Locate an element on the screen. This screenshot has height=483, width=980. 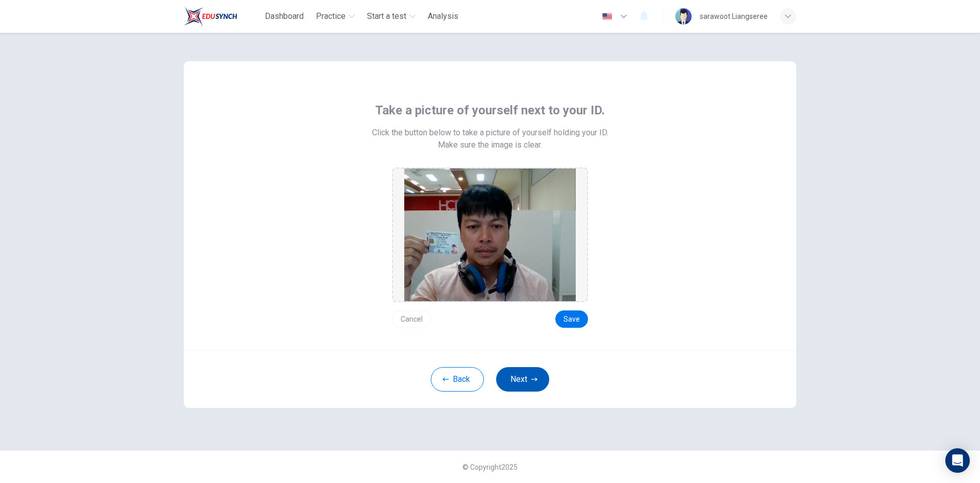
button: Back is located at coordinates (457, 379).